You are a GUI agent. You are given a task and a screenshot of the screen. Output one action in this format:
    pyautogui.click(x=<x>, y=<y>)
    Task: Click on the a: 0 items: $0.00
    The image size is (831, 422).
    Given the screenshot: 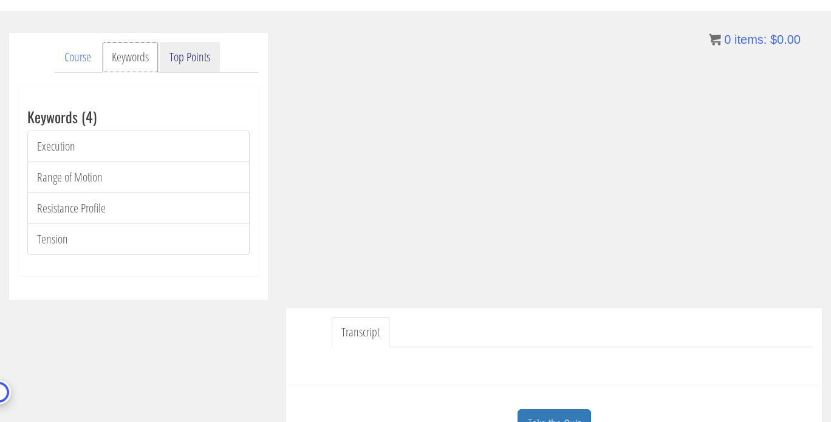 What is the action you would take?
    pyautogui.click(x=754, y=39)
    